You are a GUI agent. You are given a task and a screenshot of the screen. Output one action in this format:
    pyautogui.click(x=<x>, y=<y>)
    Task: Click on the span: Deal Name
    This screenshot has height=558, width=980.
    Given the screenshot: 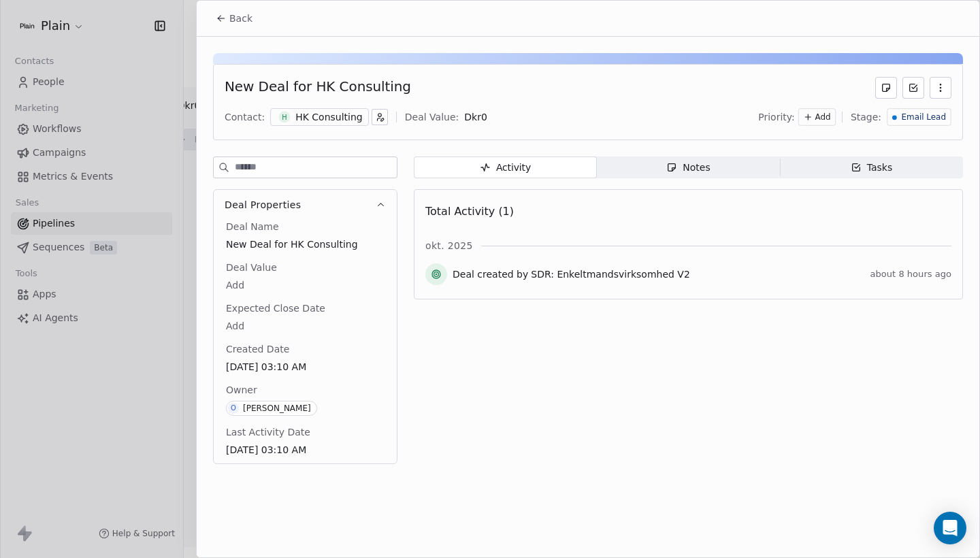 What is the action you would take?
    pyautogui.click(x=253, y=226)
    